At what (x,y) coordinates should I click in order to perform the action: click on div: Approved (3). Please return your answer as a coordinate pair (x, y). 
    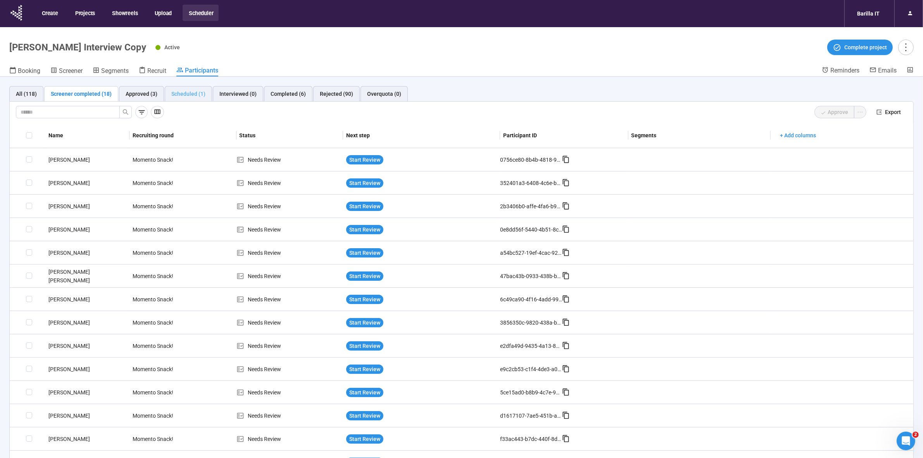
    Looking at the image, I should click on (142, 94).